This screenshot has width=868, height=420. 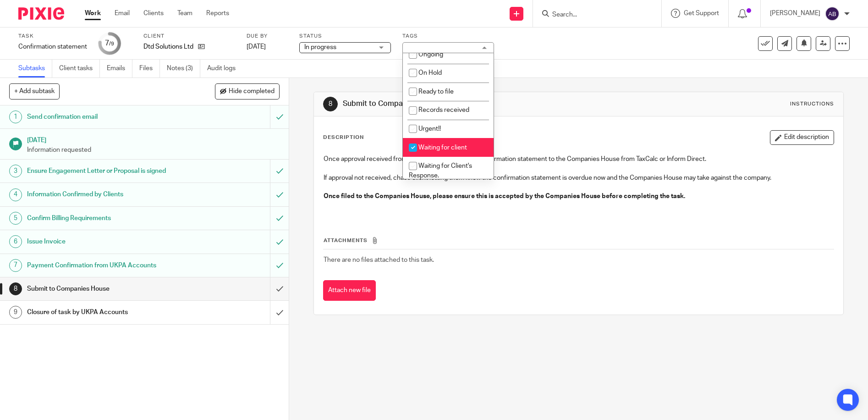 What do you see at coordinates (105, 312) in the screenshot?
I see `h1: Closure of task by UKPA Accounts` at bounding box center [105, 312].